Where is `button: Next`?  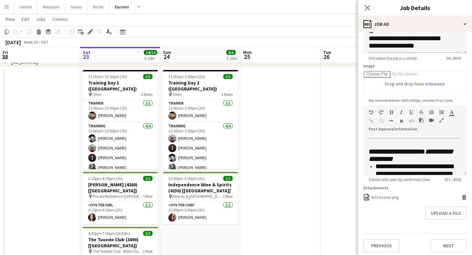
button: Next is located at coordinates (448, 246).